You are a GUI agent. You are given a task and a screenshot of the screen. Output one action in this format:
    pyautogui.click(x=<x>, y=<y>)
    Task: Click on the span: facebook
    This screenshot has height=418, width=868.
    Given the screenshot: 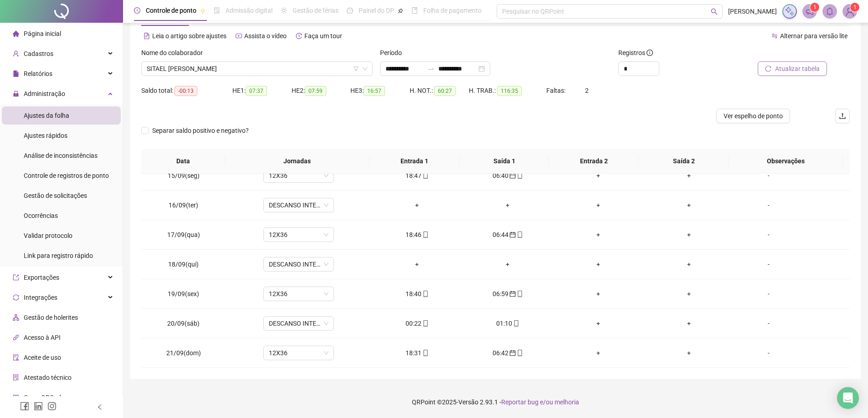 What is the action you would take?
    pyautogui.click(x=25, y=407)
    